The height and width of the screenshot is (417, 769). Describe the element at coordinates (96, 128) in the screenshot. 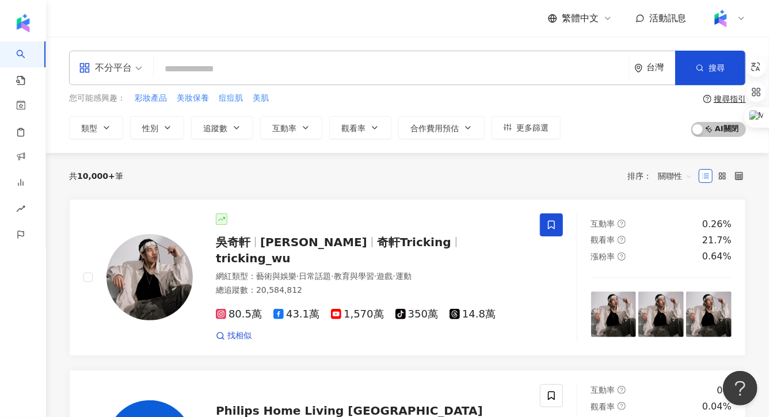

I see `button: 類型` at that location.